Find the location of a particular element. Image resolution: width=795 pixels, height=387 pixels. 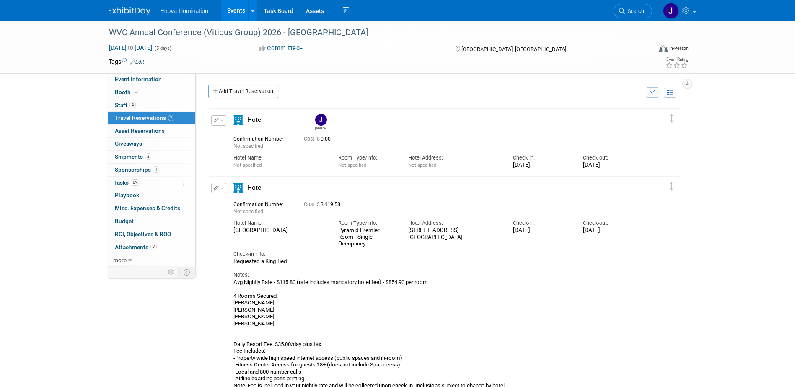

a: Misc. Expenses & Credits is located at coordinates (152, 209).